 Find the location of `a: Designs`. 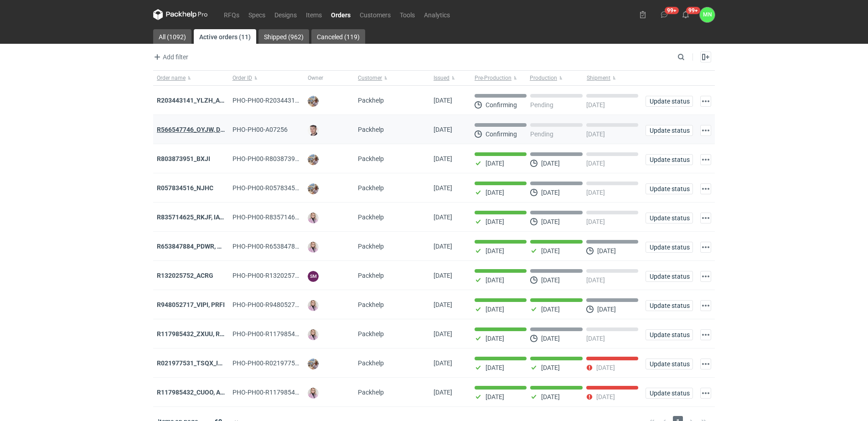

a: Designs is located at coordinates (285, 15).